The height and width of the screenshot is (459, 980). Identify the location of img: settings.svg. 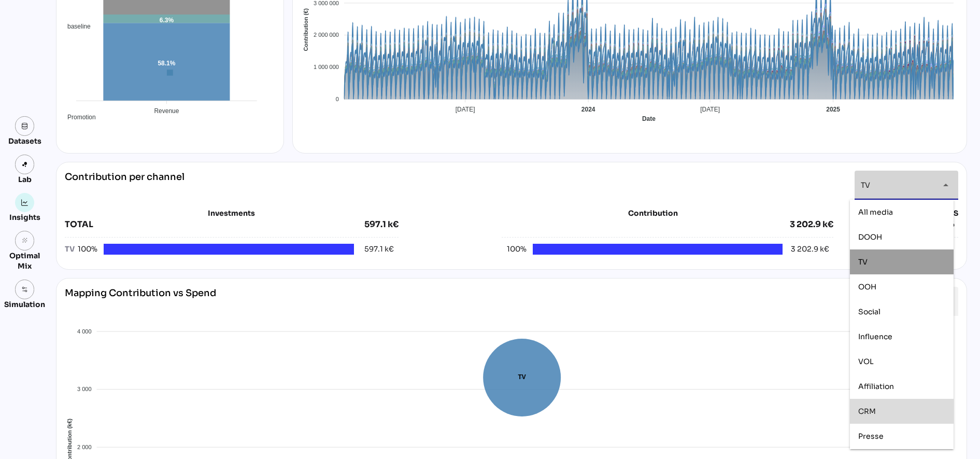
(25, 289).